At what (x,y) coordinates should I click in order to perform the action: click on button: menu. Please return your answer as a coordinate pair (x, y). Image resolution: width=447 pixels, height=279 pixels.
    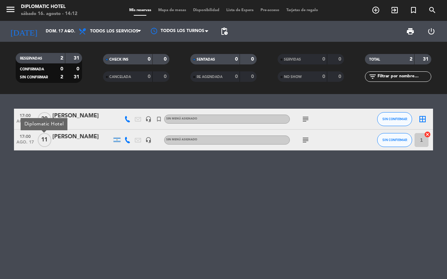
    Looking at the image, I should click on (10, 10).